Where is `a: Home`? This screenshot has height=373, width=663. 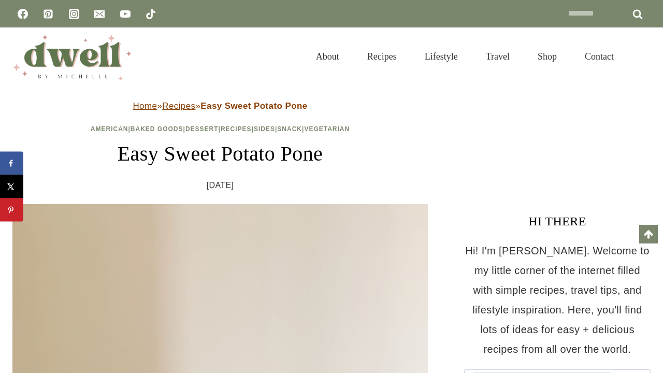
a: Home is located at coordinates (145, 106).